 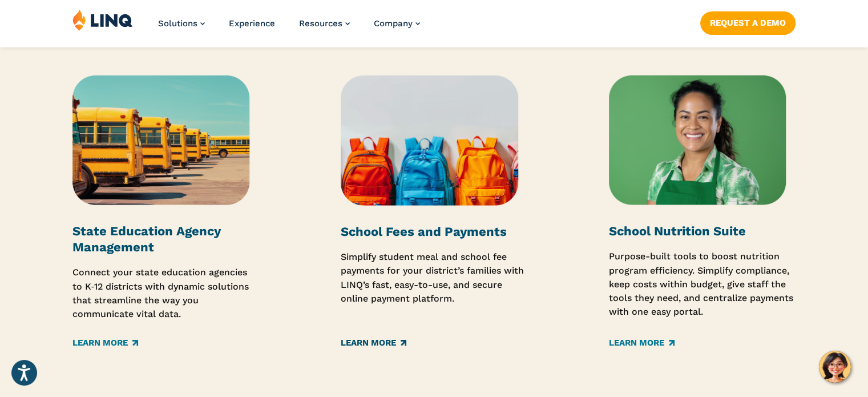 I want to click on a: Solutions, so click(x=181, y=24).